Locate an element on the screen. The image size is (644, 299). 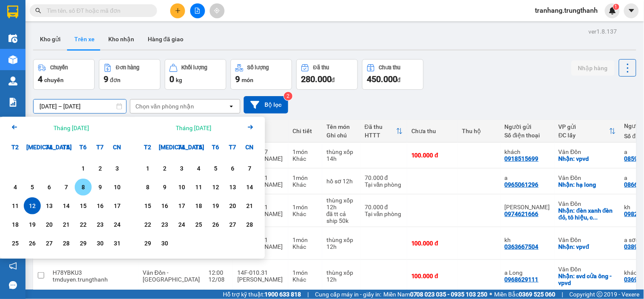
div: 28 is located at coordinates (250, 225).